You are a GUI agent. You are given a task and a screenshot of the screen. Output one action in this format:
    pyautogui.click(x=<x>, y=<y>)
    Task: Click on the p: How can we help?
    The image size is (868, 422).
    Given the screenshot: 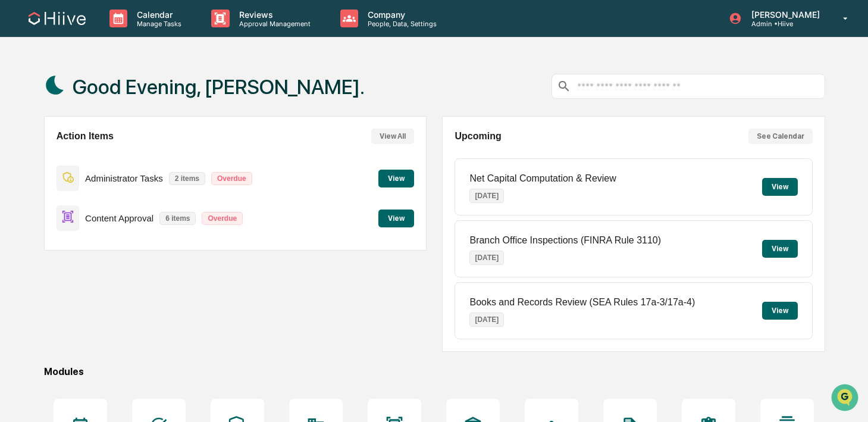 What is the action you would take?
    pyautogui.click(x=114, y=34)
    